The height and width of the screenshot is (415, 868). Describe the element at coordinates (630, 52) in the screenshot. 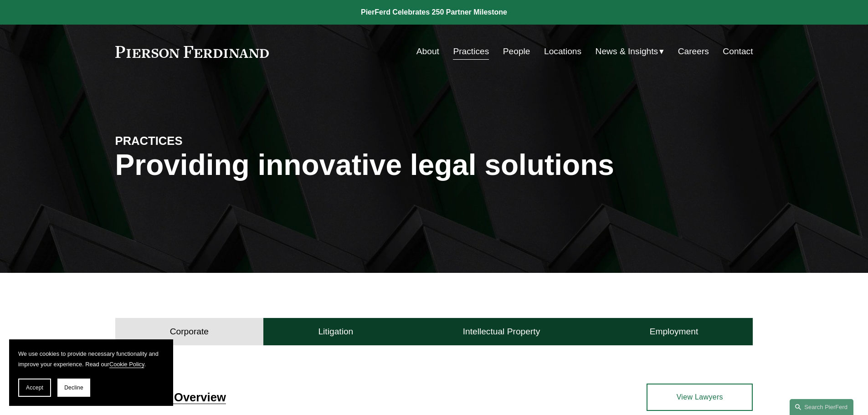

I see `a: folder dropdown` at that location.